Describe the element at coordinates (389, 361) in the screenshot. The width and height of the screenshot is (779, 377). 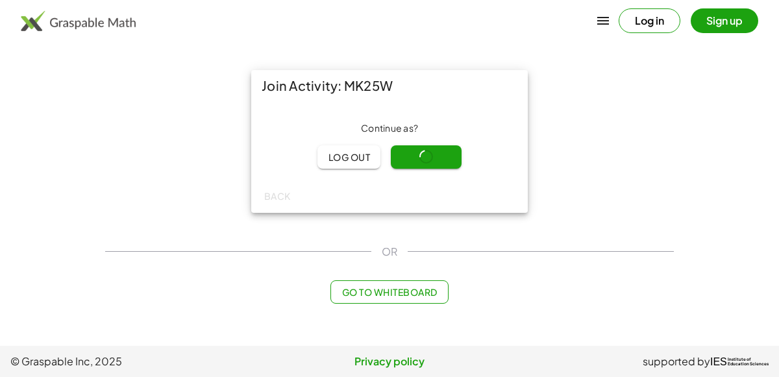
I see `a: Privacy policy` at that location.